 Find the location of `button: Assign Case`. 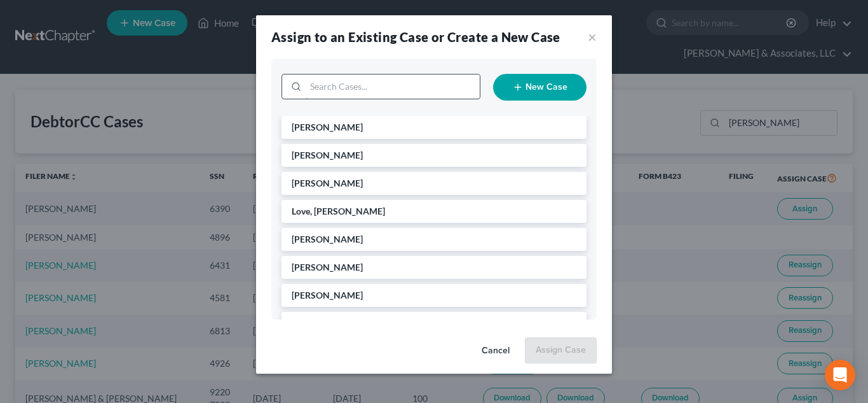

button: Assign Case is located at coordinates (560, 350).